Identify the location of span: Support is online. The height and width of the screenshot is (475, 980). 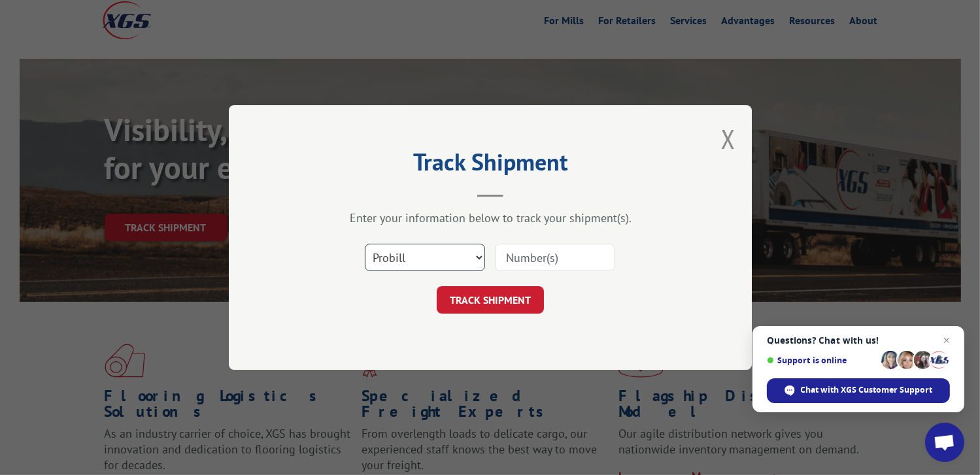
(822, 360).